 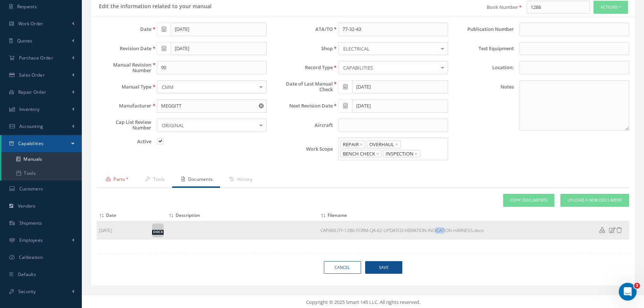 What do you see at coordinates (32, 75) in the screenshot?
I see `span: Sales Order` at bounding box center [32, 75].